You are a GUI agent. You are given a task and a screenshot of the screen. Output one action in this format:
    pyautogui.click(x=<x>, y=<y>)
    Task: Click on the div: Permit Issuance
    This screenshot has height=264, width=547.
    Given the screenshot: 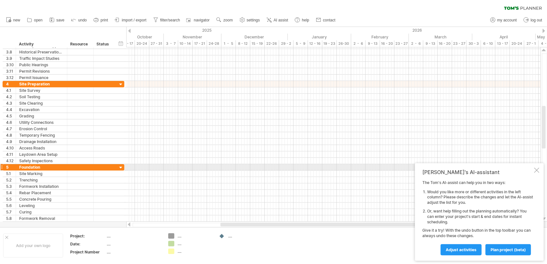 What is the action you would take?
    pyautogui.click(x=41, y=77)
    